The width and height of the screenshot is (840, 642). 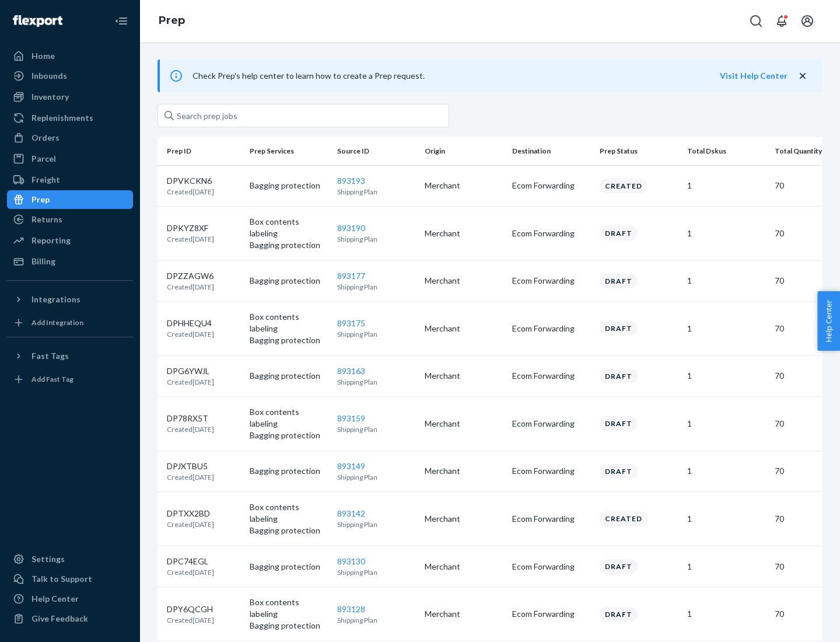 I want to click on a: 893159, so click(x=351, y=417).